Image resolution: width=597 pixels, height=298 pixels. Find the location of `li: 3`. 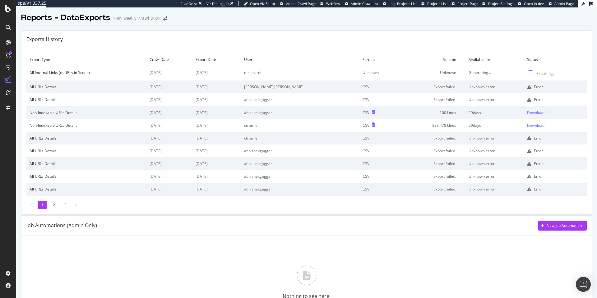

li: 3 is located at coordinates (65, 205).